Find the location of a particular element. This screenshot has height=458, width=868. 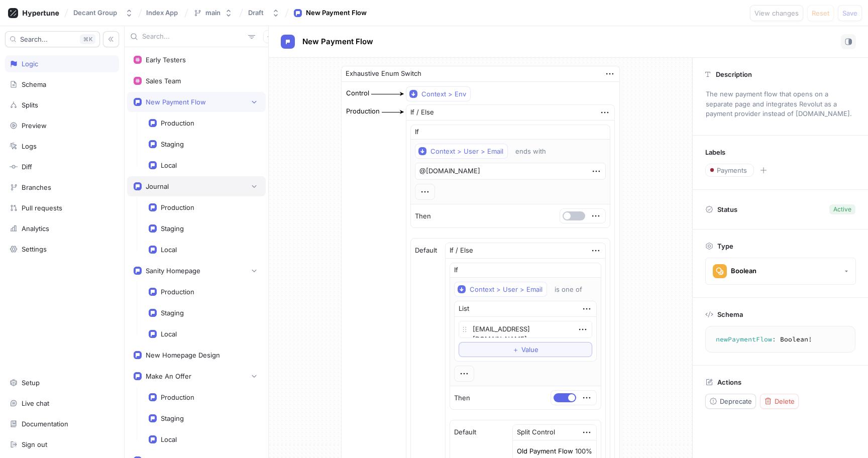

a: Documentation is located at coordinates (62, 424).